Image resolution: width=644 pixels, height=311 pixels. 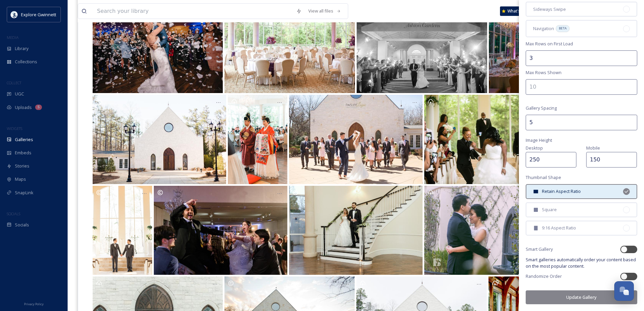 What do you see at coordinates (539, 249) in the screenshot?
I see `span: Smart Gallery` at bounding box center [539, 249].